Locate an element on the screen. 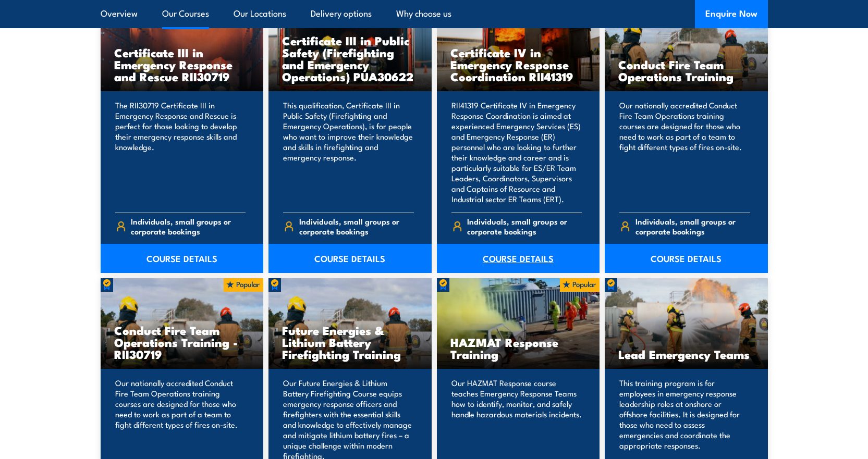 This screenshot has height=459, width=868. p: This qualification, Certificate III in Public Safety (Firefighting and Emergency Operations), is ... is located at coordinates (348, 152).